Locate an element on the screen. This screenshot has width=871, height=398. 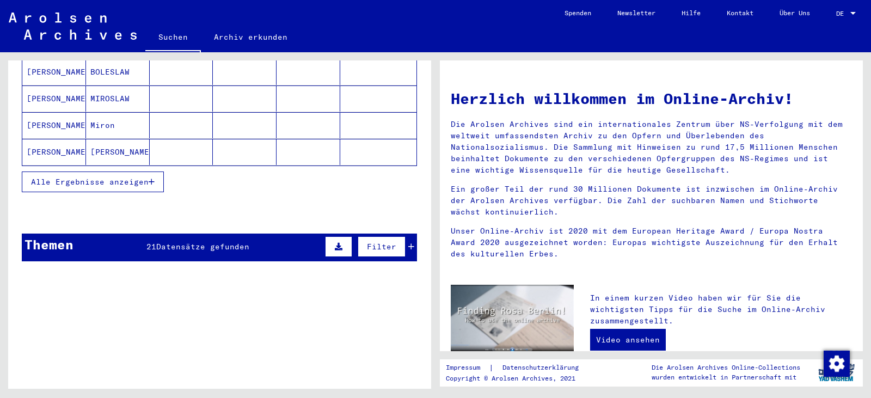
a: Datenschutzerklärung is located at coordinates (542, 367).